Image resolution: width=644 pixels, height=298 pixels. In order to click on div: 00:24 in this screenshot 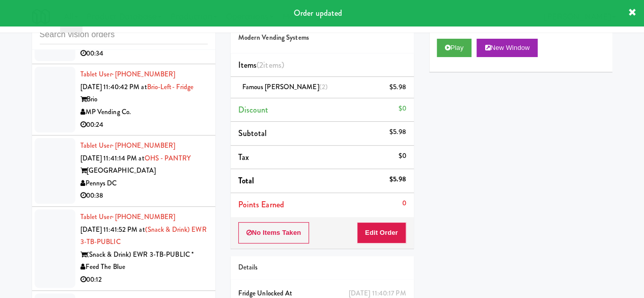, I will do `click(144, 125)`.